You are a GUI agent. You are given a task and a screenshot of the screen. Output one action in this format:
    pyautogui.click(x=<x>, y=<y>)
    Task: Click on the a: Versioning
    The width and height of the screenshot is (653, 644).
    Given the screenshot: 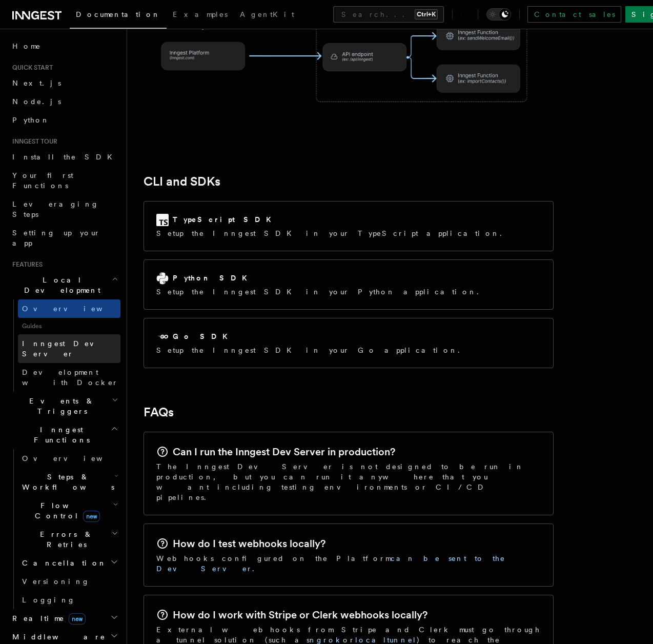 What is the action you would take?
    pyautogui.click(x=69, y=581)
    